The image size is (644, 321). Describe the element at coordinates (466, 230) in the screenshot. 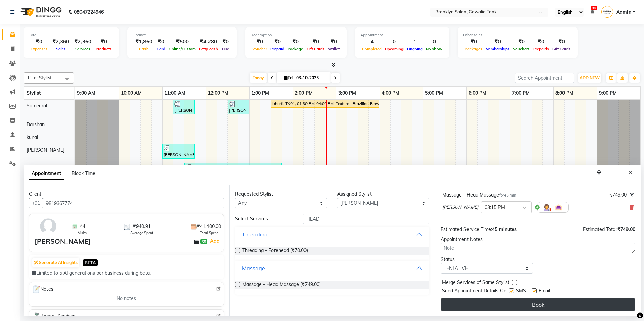

I see `span: Estimated Service Time:` at that location.